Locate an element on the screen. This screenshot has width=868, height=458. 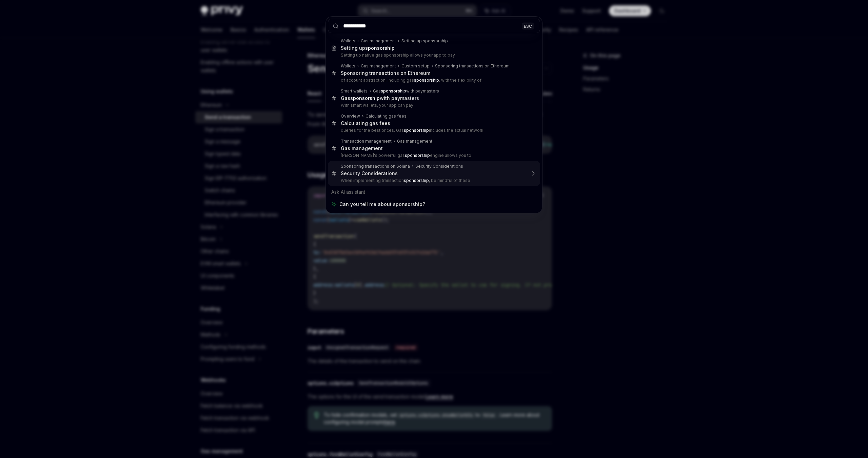
div: Ask AI assistant is located at coordinates (434, 192).